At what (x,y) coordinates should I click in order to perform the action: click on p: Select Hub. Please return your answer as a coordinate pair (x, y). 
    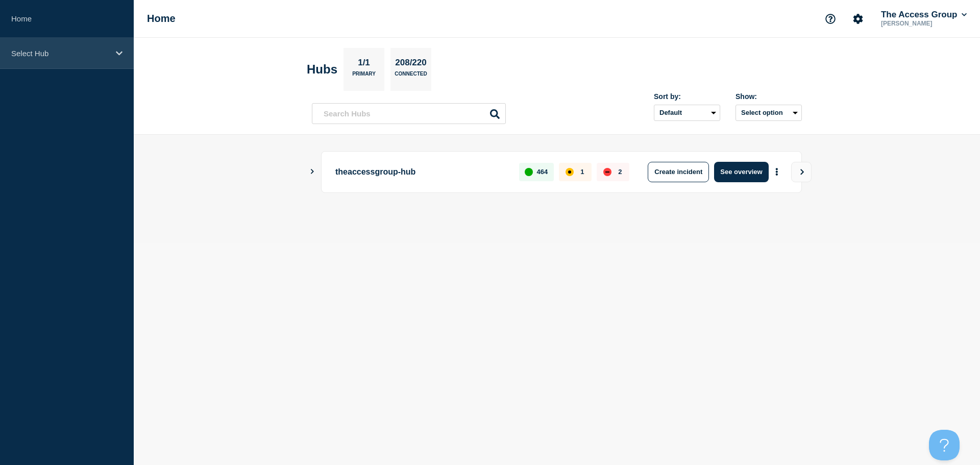
    Looking at the image, I should click on (60, 53).